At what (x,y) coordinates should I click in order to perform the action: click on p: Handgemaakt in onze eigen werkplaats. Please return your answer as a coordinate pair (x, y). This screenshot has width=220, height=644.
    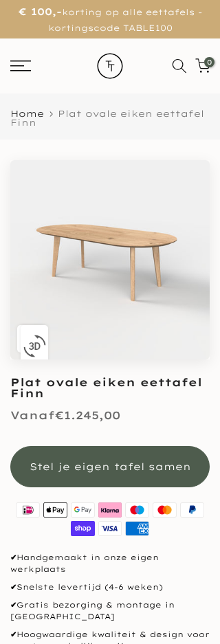
    Looking at the image, I should click on (110, 564).